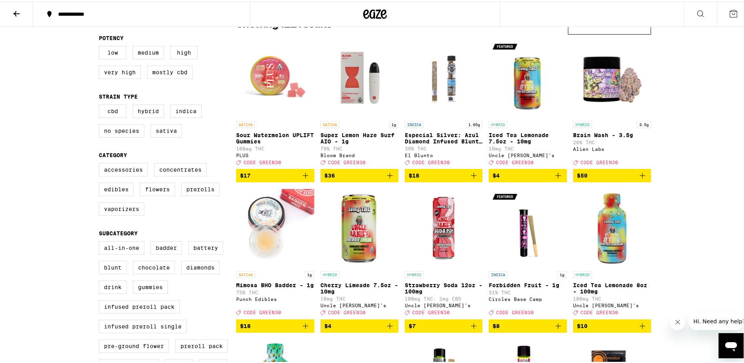  What do you see at coordinates (122, 207) in the screenshot?
I see `label: Vaporizers` at bounding box center [122, 207].